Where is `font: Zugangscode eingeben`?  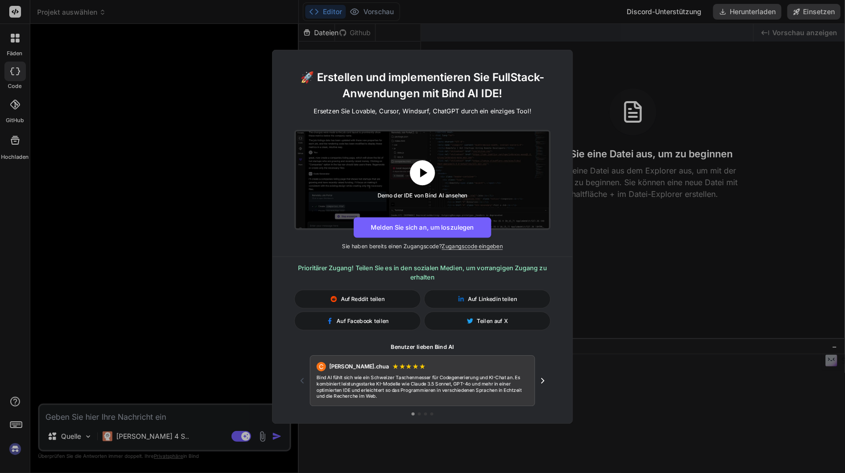
font: Zugangscode eingeben is located at coordinates (472, 246).